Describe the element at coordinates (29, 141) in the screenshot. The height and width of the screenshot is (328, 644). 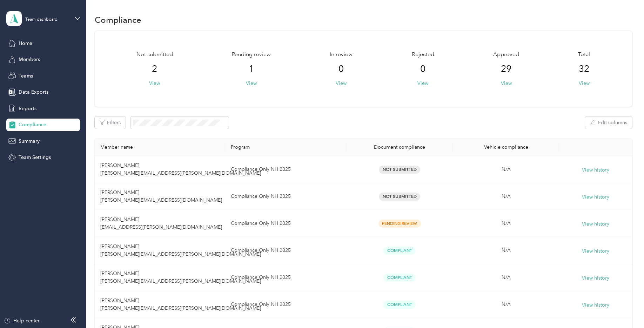
I see `span: Summary` at that location.